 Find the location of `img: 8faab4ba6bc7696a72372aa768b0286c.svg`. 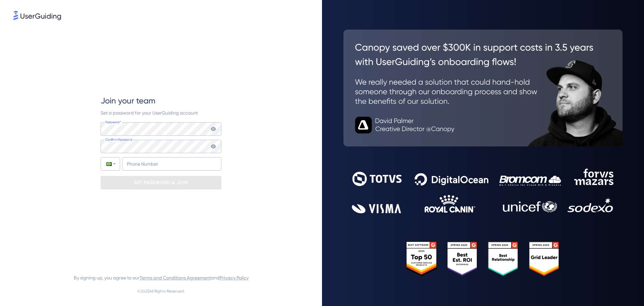

img: 8faab4ba6bc7696a72372aa768b0286c.svg is located at coordinates (37, 16).